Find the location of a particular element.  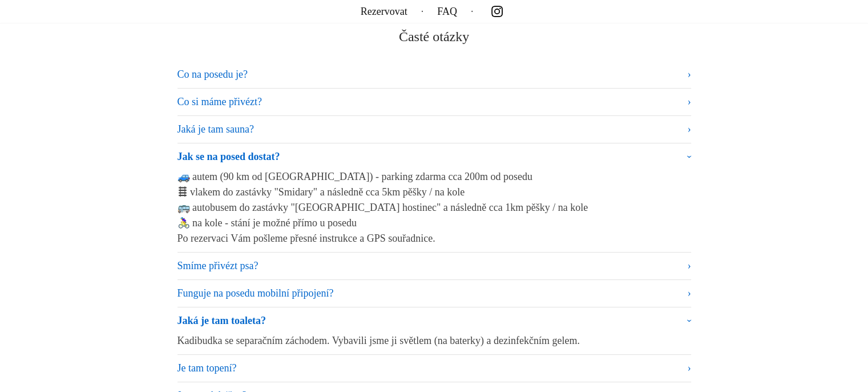

p: Po rezervaci Vám pošleme přesné instrukce a GPS souřadnice. is located at coordinates (434, 238).